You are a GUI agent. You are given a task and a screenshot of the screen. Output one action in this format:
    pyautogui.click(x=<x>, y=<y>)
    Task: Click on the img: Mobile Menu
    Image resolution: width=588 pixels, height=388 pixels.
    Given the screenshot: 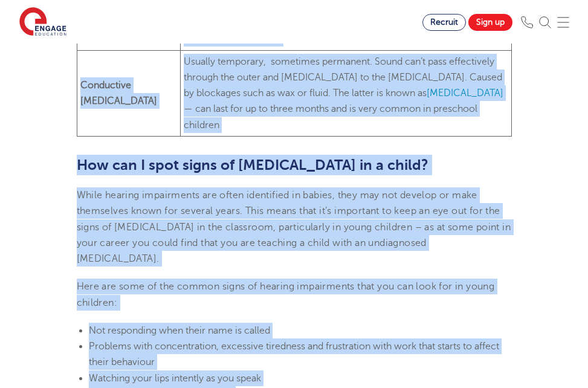 What is the action you would take?
    pyautogui.click(x=563, y=23)
    